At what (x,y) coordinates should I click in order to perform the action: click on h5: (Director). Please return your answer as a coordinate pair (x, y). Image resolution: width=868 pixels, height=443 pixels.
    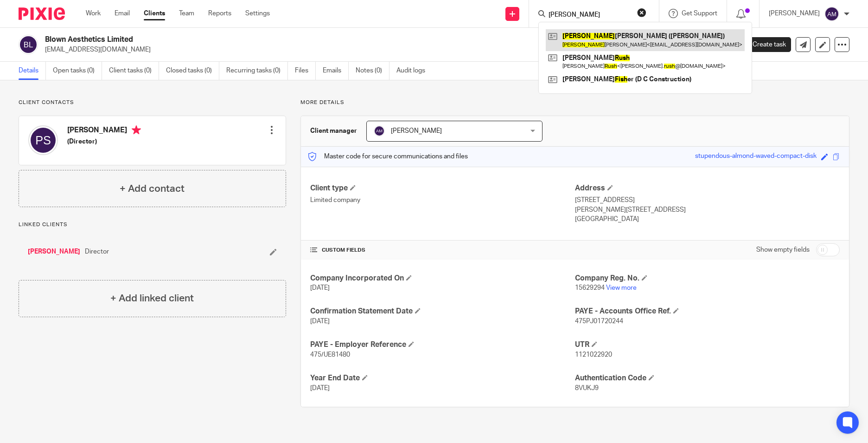
    Looking at the image, I should click on (104, 142).